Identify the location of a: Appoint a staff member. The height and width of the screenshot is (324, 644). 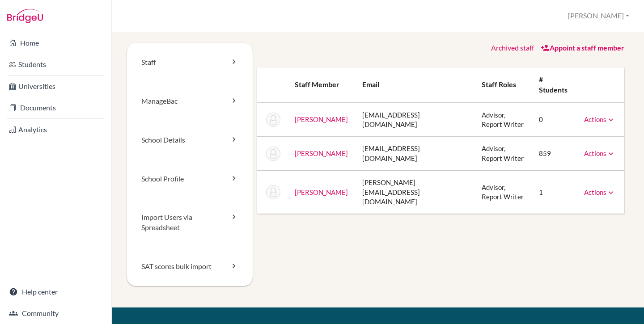
(583, 48).